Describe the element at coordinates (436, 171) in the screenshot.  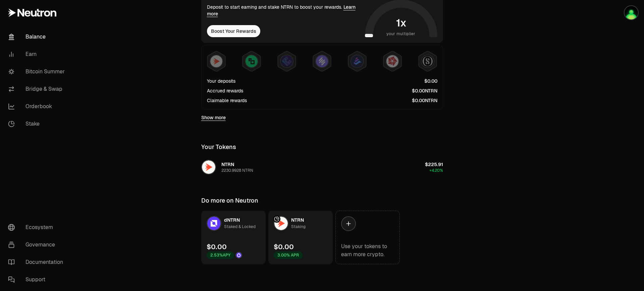
I see `span: +4.20%` at that location.